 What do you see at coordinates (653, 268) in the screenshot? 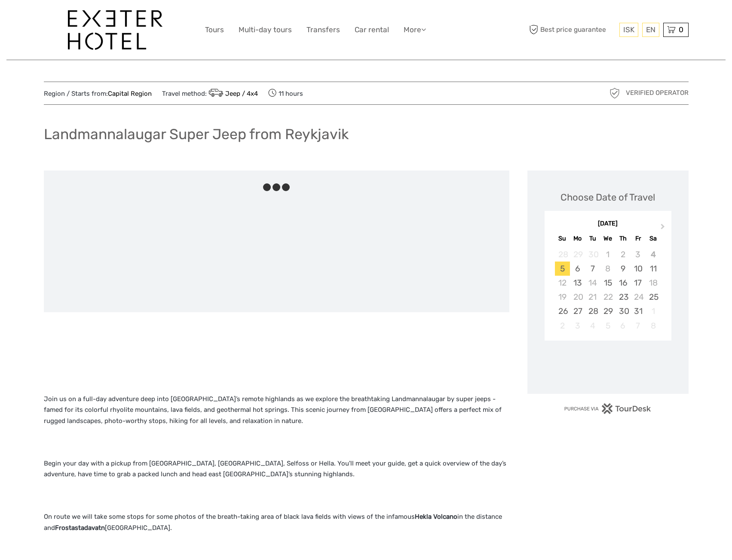
I see `div: Choose Saturday, October 11th, 2025` at bounding box center [653, 268].